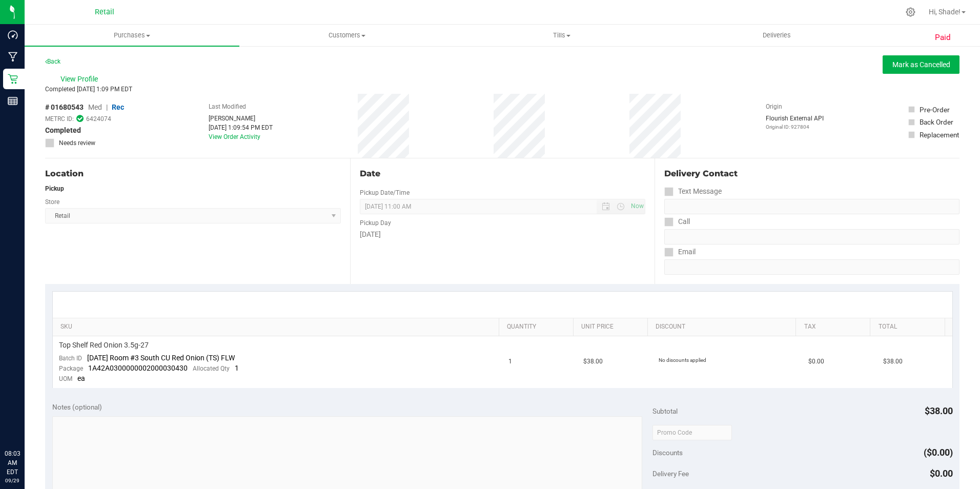 The height and width of the screenshot is (489, 980). What do you see at coordinates (776, 35) in the screenshot?
I see `a: Deliveries` at bounding box center [776, 35].